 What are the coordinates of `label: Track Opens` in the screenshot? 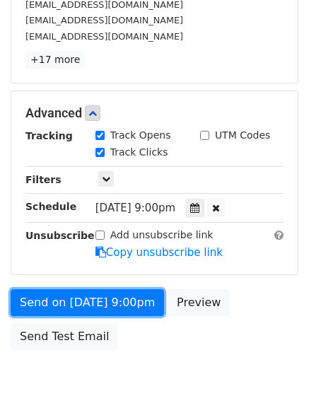 It's located at (141, 135).